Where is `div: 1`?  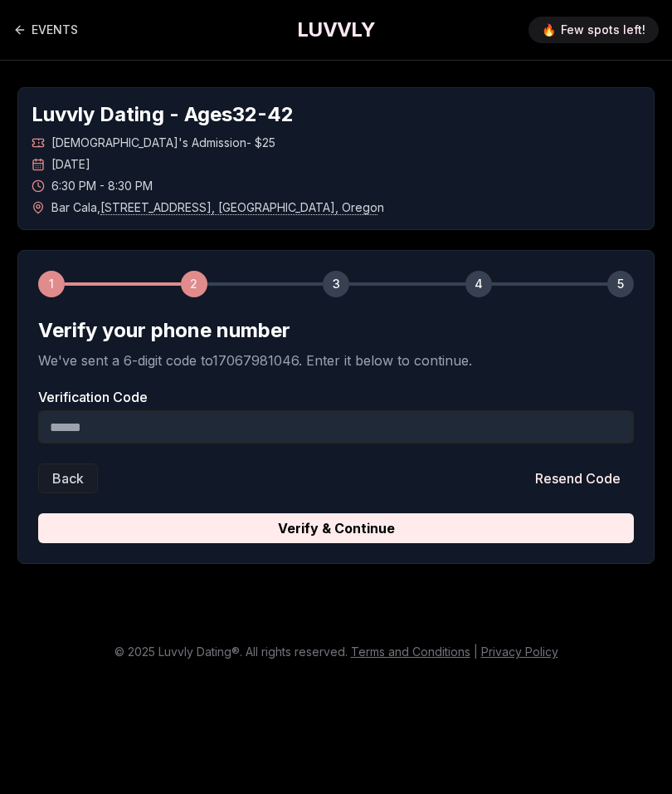 div: 1 is located at coordinates (51, 284).